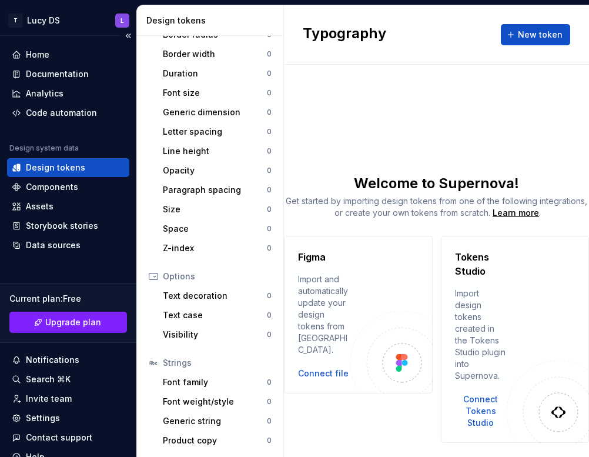 This screenshot has width=589, height=457. Describe the element at coordinates (215, 209) in the screenshot. I see `div: Size` at that location.